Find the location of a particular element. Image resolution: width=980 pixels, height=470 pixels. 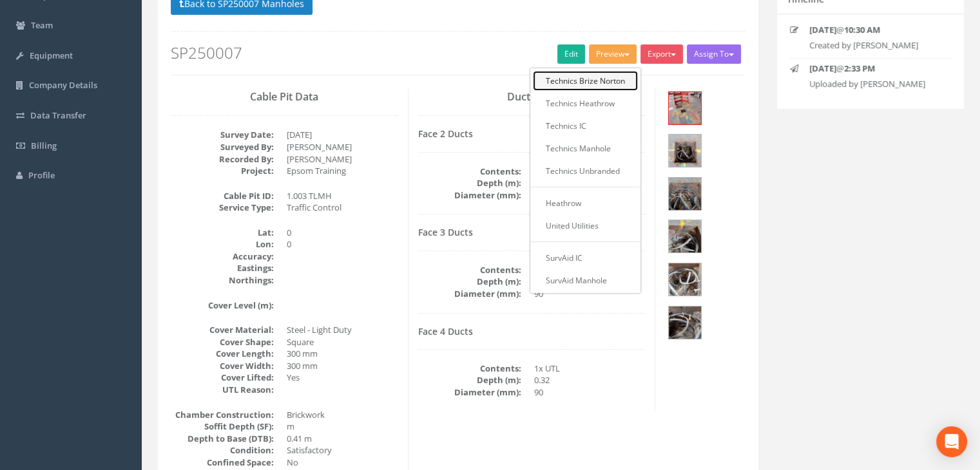

div: Open Intercom Messenger is located at coordinates (951, 441).